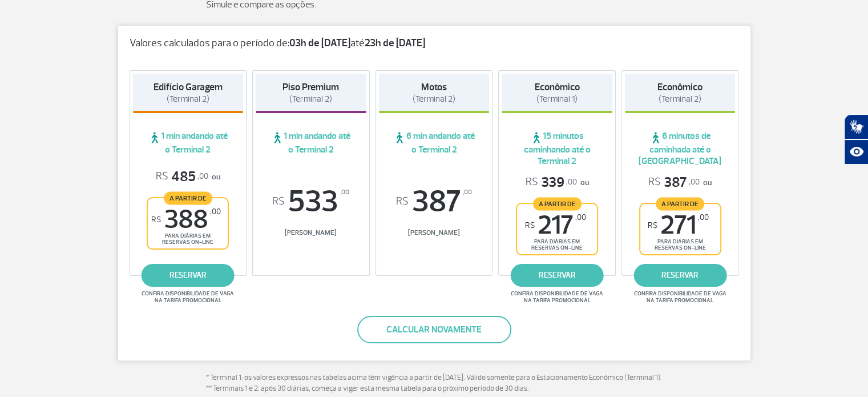 This screenshot has height=397, width=868. Describe the element at coordinates (857, 139) in the screenshot. I see `div: Plugin de acessibilidade da Hand Talk.` at that location.